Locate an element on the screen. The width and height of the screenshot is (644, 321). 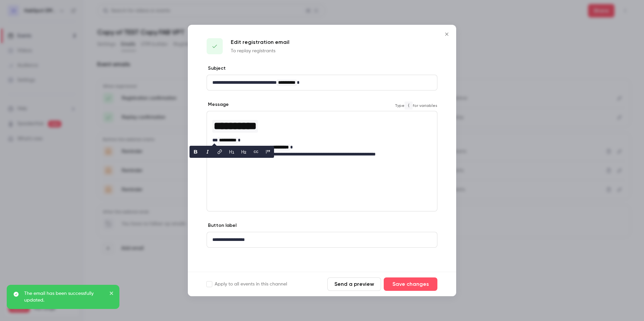
label: Subject is located at coordinates (216, 68).